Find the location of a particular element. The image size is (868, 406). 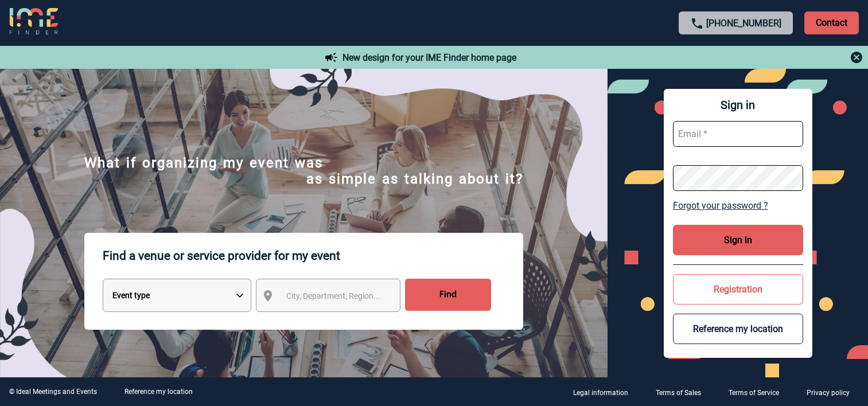

a: Legal information is located at coordinates (606, 392).